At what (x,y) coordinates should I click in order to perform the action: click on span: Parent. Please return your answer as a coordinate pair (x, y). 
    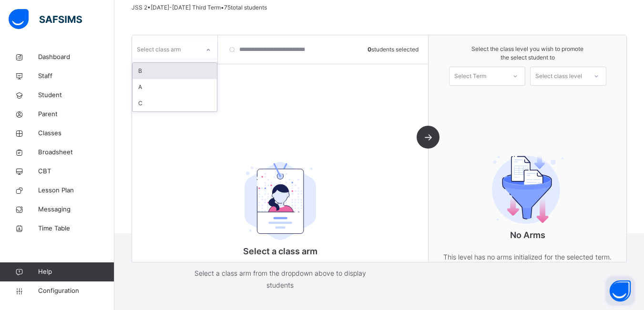
    Looking at the image, I should click on (76, 114).